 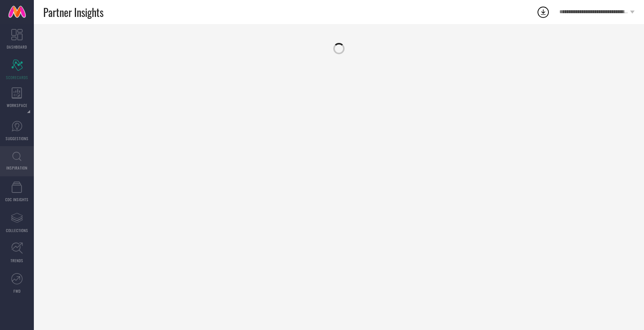 What do you see at coordinates (544, 12) in the screenshot?
I see `div: Open download list` at bounding box center [544, 12].